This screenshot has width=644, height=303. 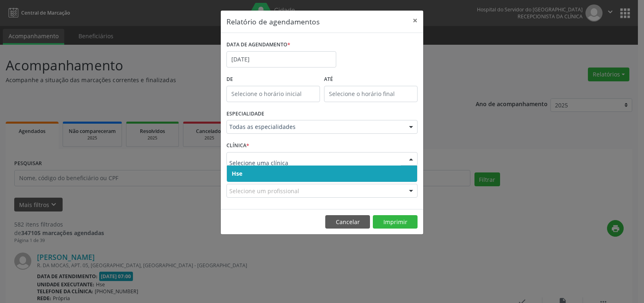 What do you see at coordinates (315, 163) in the screenshot?
I see `input: Selecione uma clínica` at bounding box center [315, 163].